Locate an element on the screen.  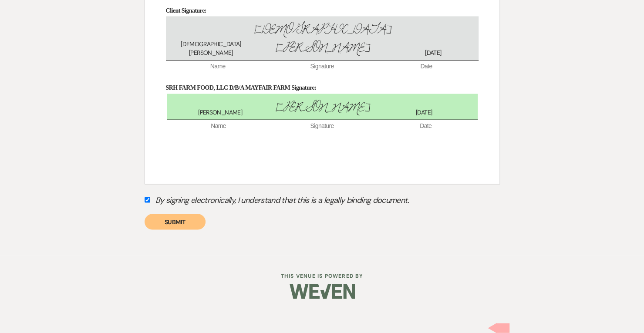
input: By signing electronically, I understand that this is a legally binding document. is located at coordinates (147, 200).